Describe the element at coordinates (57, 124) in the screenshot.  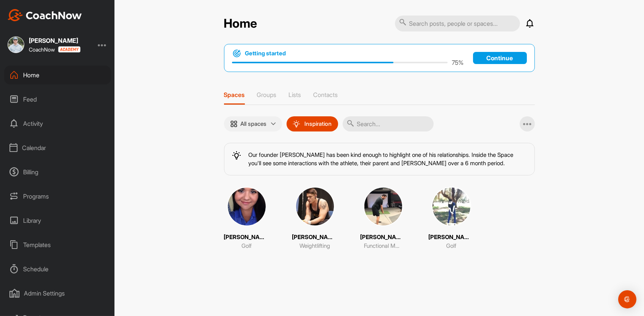
I see `div: Activity` at that location.